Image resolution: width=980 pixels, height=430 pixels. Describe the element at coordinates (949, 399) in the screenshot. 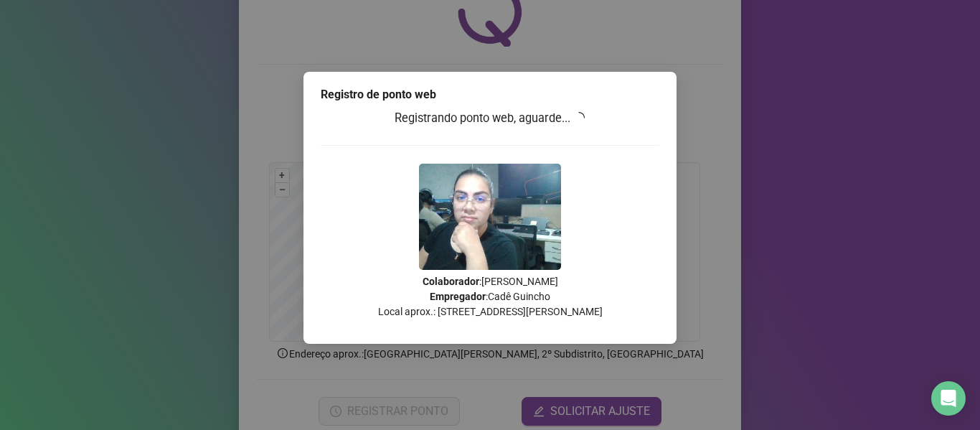

I see `div: Open Intercom Messenger` at that location.